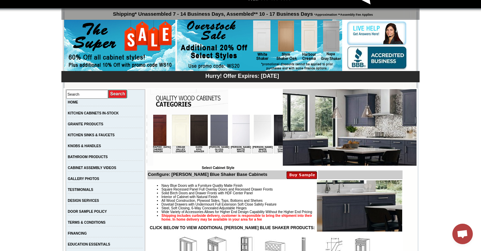 This screenshot has height=251, width=481. Describe the element at coordinates (84, 146) in the screenshot. I see `a: KNOBS & HANDLES` at that location.